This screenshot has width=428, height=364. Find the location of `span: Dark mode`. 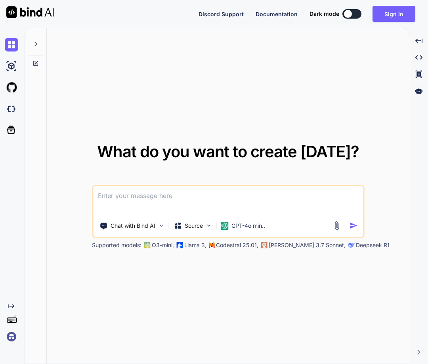

span: Dark mode is located at coordinates (324, 14).